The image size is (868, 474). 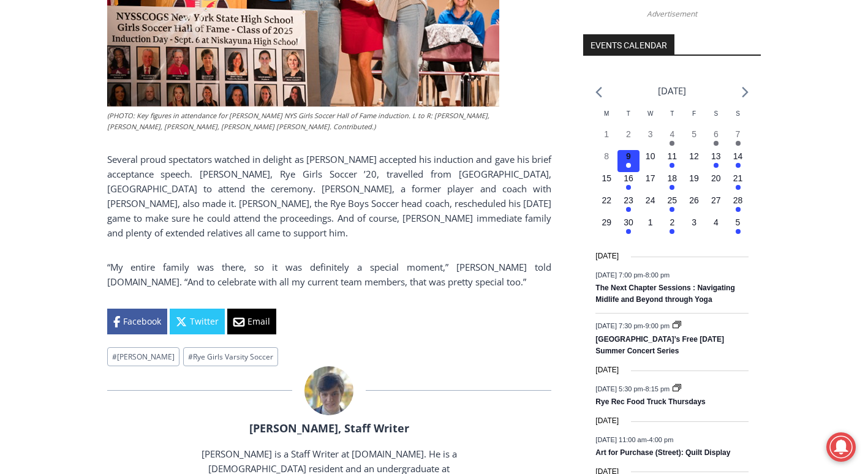 I want to click on button: 24, so click(x=650, y=206).